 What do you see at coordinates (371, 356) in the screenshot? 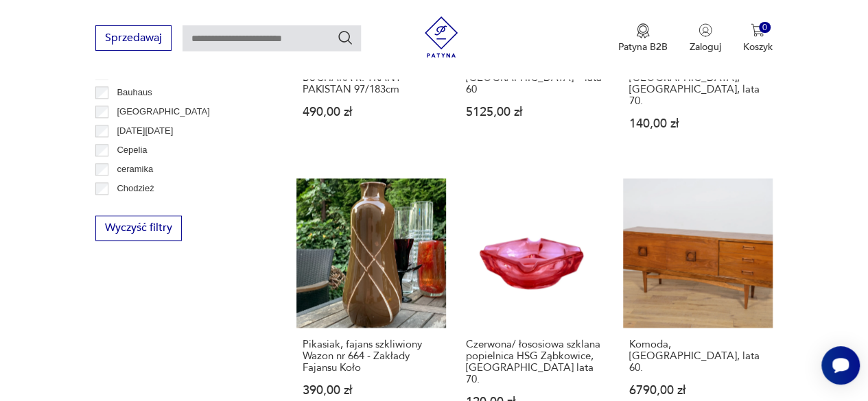
I see `h3: Pikasiak, fajans szkliwiony Wazon nr 664 - Zakłady Fajansu Koło` at bounding box center [371, 356].